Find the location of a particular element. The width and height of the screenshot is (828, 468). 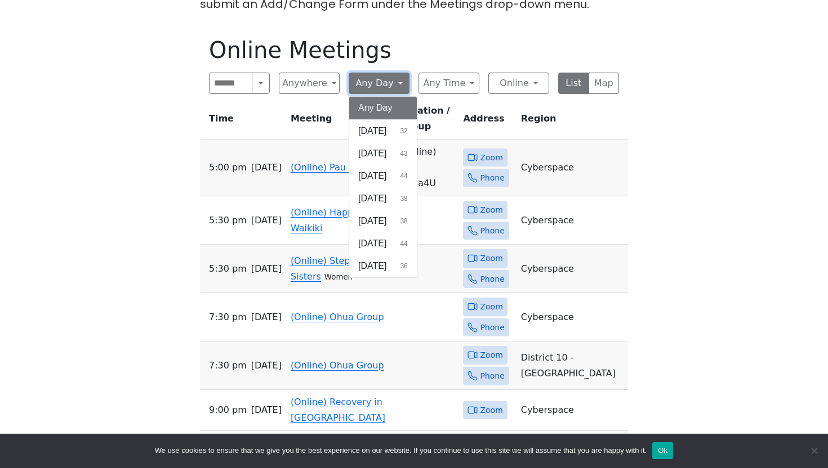

small: Women is located at coordinates (338, 277).